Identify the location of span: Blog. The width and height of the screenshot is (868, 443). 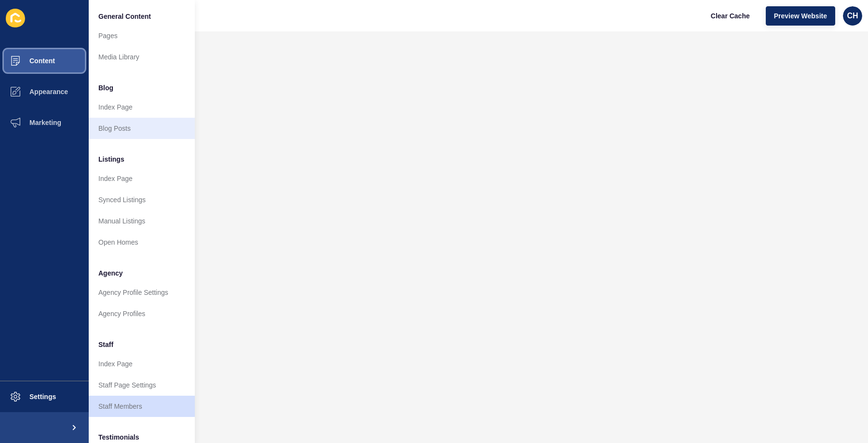
(106, 88).